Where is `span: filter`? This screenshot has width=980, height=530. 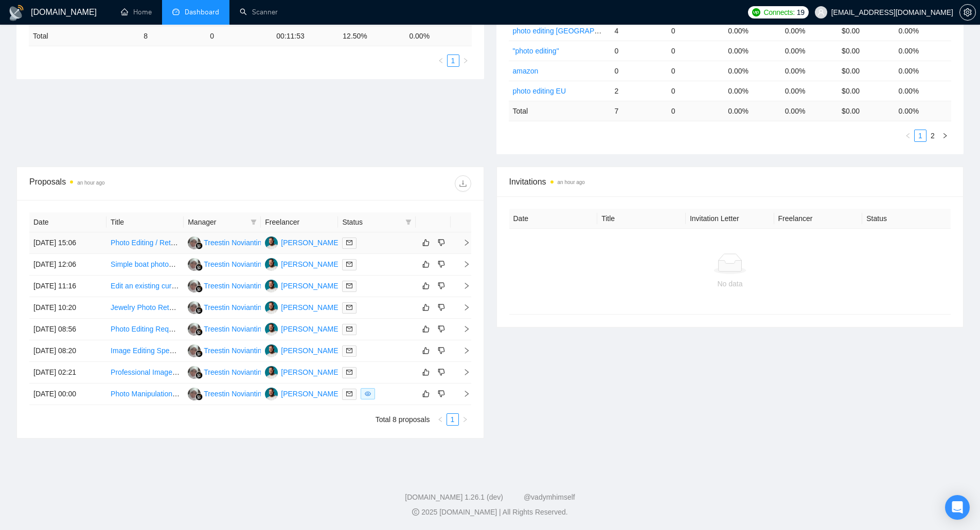
span: filter is located at coordinates (408, 222).